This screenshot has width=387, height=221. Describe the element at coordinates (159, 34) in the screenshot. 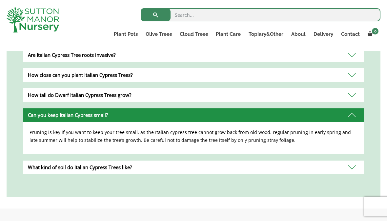

I see `a: Olive Trees` at that location.